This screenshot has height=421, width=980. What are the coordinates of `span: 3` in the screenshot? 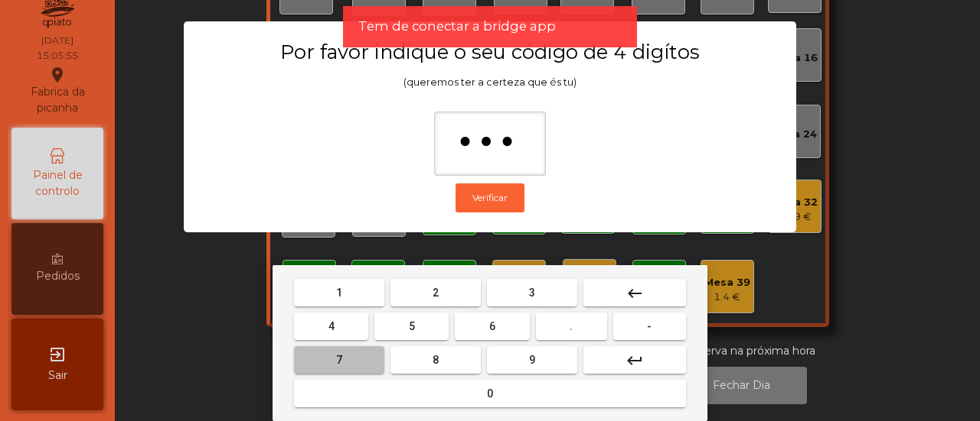 It's located at (532, 293).